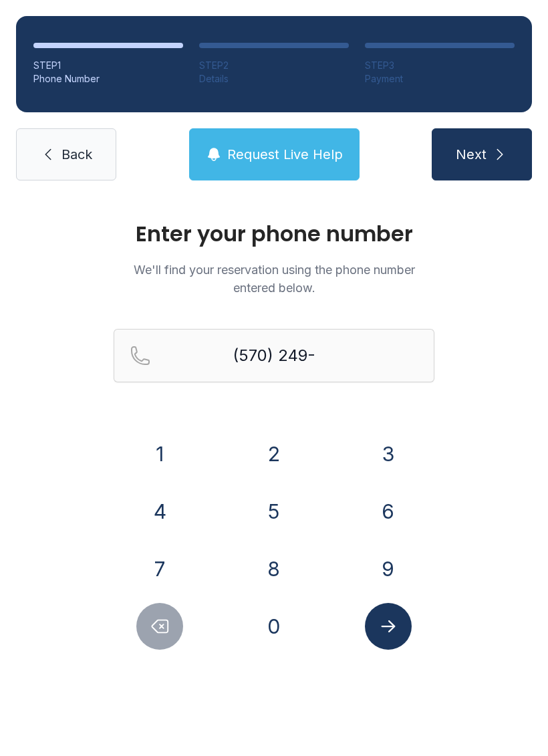 The image size is (548, 756). I want to click on button: Submit lookup form, so click(388, 626).